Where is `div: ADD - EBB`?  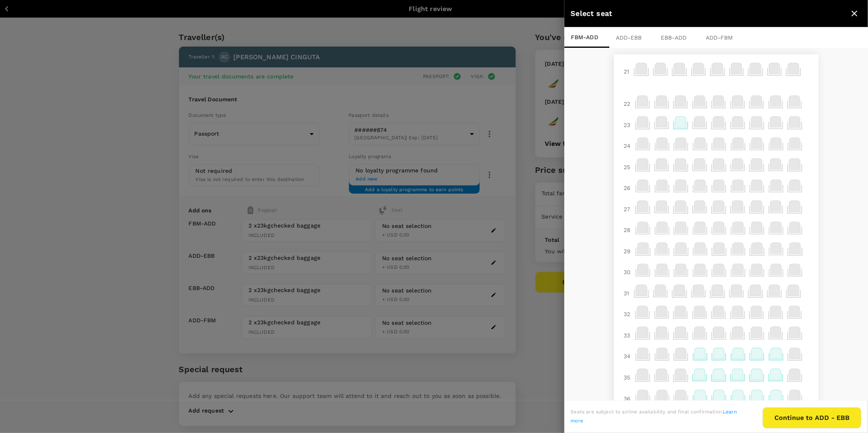 div: ADD - EBB is located at coordinates (632, 37).